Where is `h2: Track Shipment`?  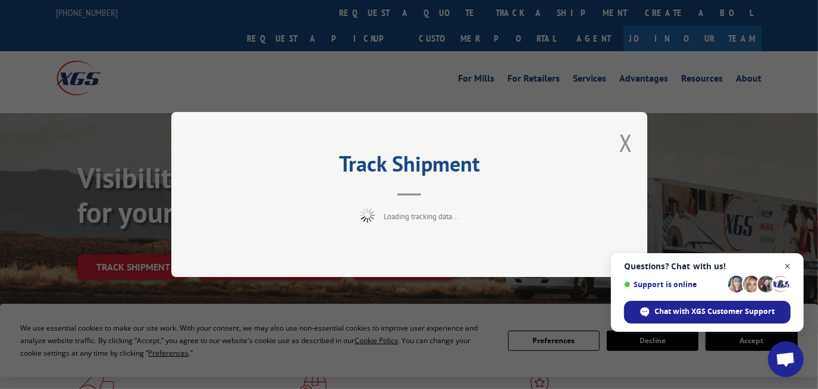 h2: Track Shipment is located at coordinates (409, 167).